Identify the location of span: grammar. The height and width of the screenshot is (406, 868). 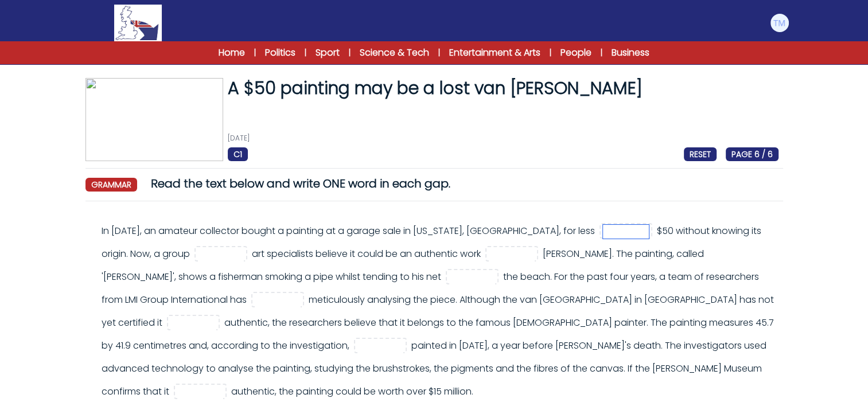
(111, 185).